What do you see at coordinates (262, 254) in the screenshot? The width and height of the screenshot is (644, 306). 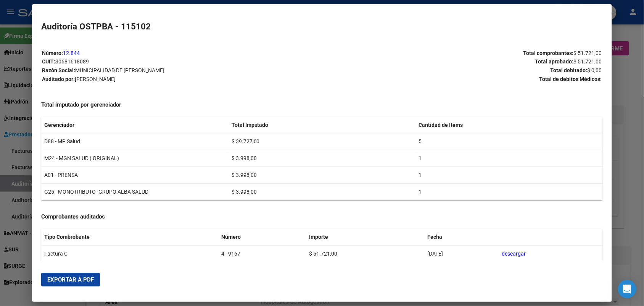 I see `td: 4 - 9167` at bounding box center [262, 254].